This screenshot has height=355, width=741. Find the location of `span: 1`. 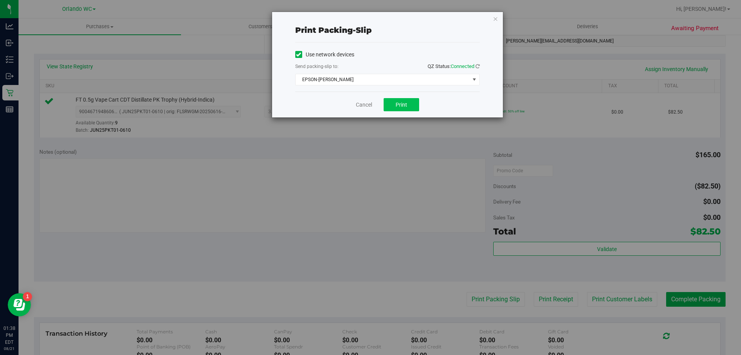

span: 1 is located at coordinates (5, 4).